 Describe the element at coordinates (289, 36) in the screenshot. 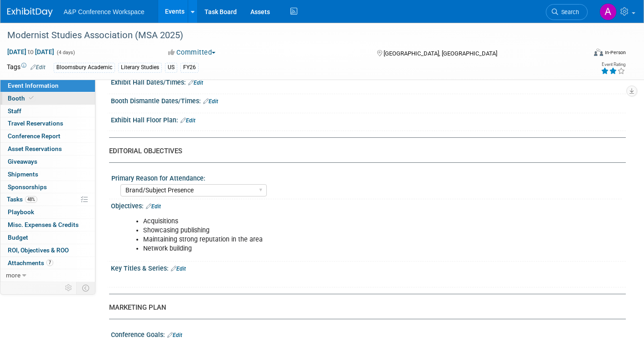

I see `div: Modernist Studies Association (MSA 2025)` at that location.